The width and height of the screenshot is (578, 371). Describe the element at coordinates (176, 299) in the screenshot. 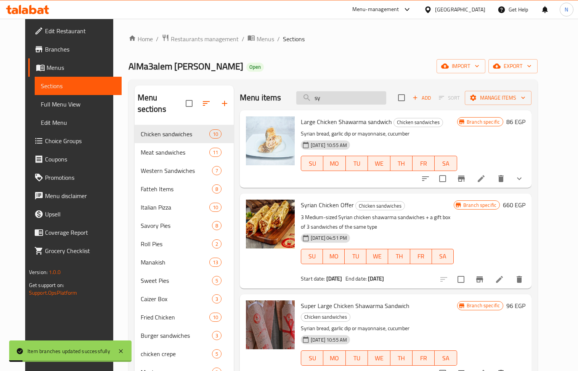

I see `span: Caizer Box` at that location.